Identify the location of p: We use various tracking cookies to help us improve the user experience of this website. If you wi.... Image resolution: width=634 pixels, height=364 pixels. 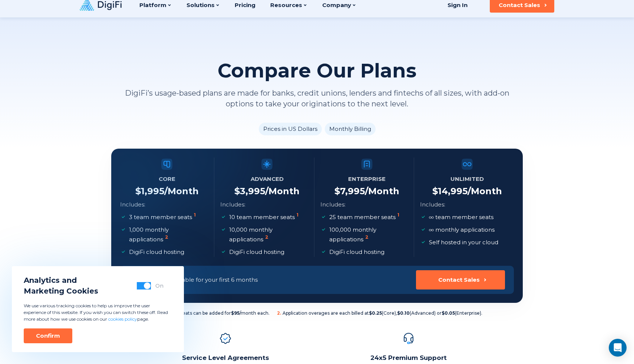
(98, 313).